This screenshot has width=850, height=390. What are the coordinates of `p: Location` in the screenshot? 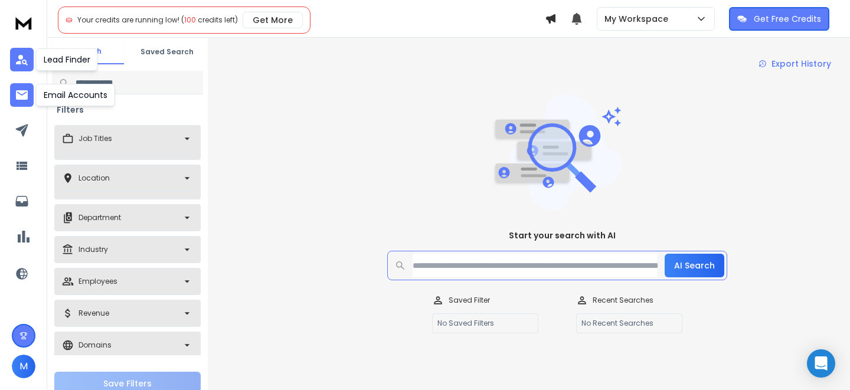 It's located at (94, 178).